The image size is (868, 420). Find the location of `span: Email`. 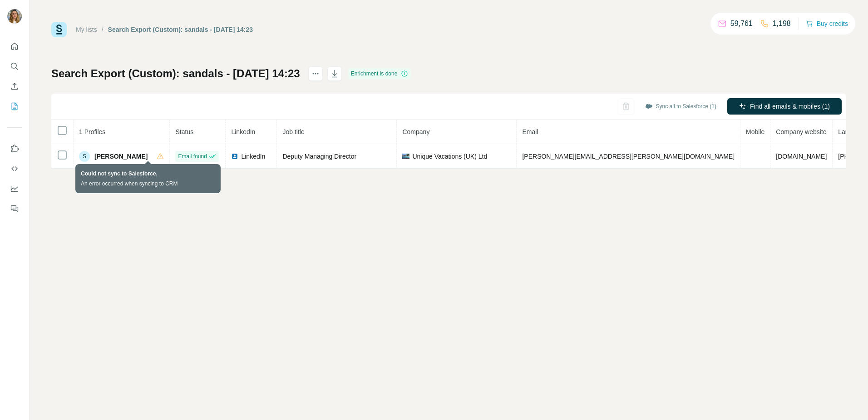

span: Email is located at coordinates (530, 132).